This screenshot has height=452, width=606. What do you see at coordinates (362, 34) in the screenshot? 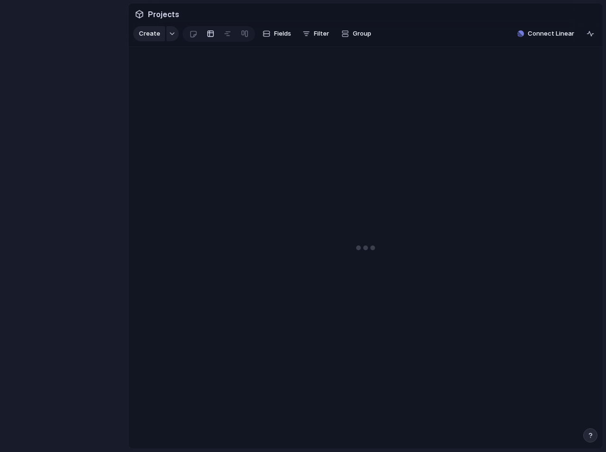
I see `span: Group` at bounding box center [362, 34].